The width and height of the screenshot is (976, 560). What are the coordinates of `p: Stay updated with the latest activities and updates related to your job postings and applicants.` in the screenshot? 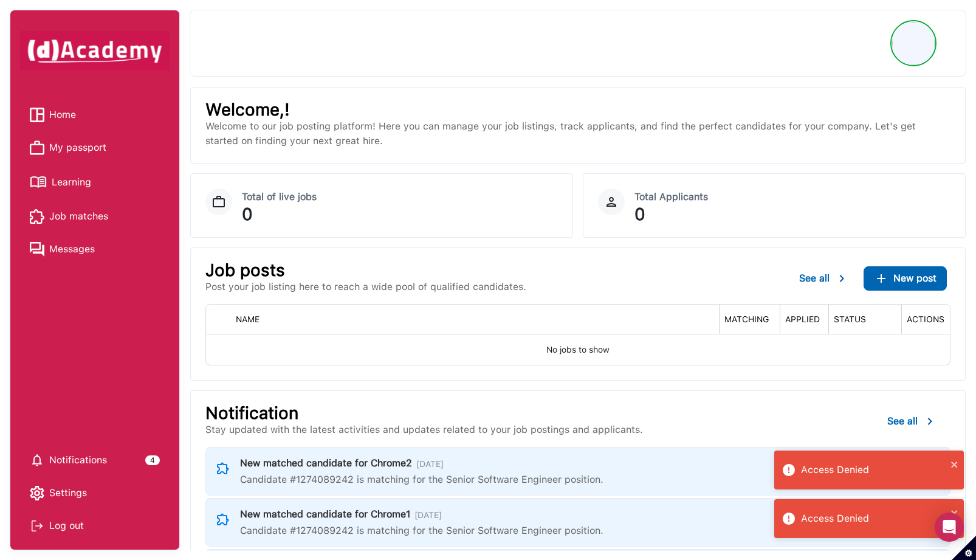 It's located at (424, 430).